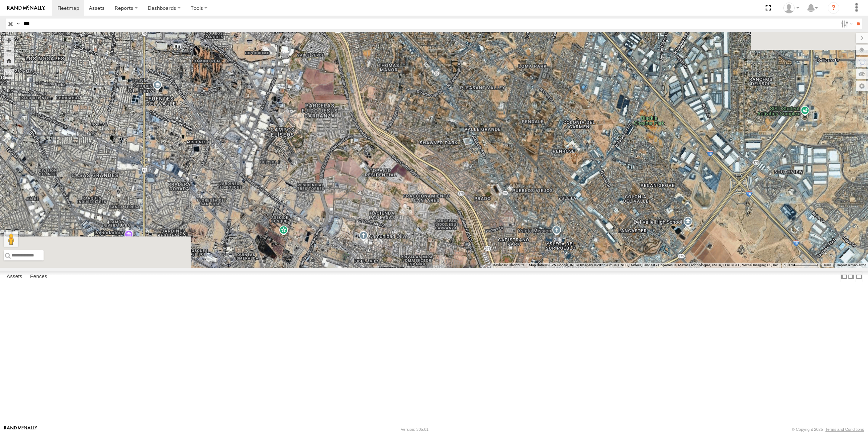 This screenshot has width=868, height=433. I want to click on label: Search Query, so click(18, 24).